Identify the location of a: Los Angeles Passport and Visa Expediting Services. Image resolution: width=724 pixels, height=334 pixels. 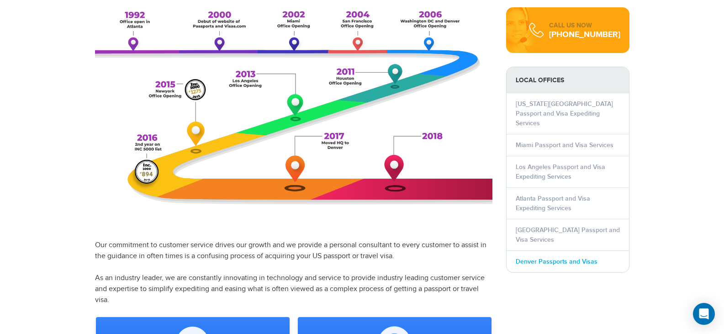
(561, 172).